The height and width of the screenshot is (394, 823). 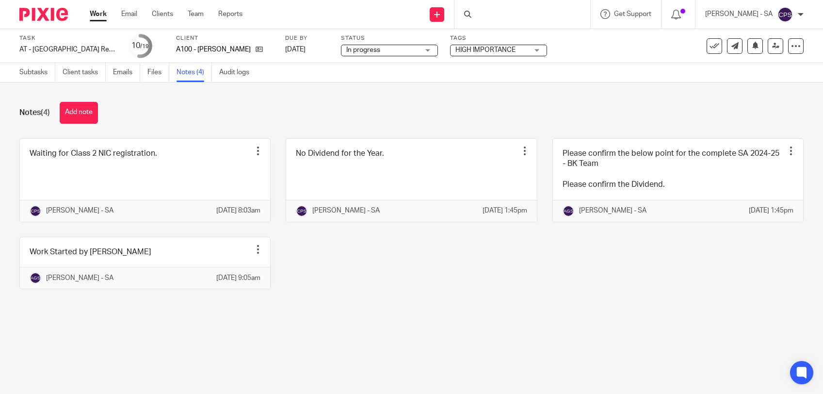 I want to click on span: (4), so click(x=45, y=113).